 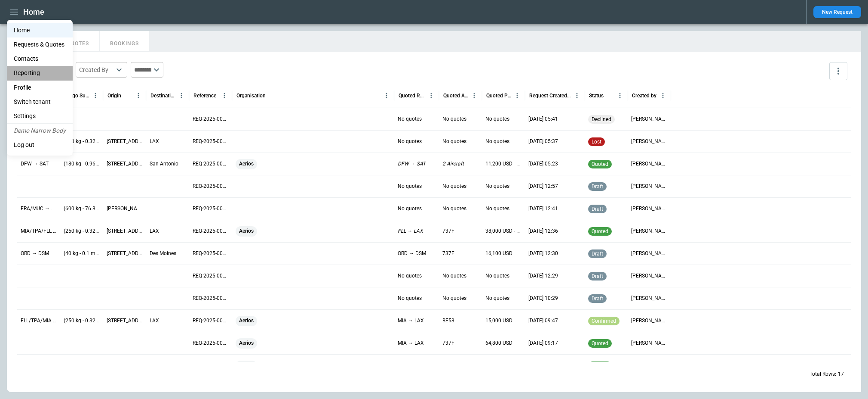 I want to click on li: Demo Narrow Body, so click(x=39, y=130).